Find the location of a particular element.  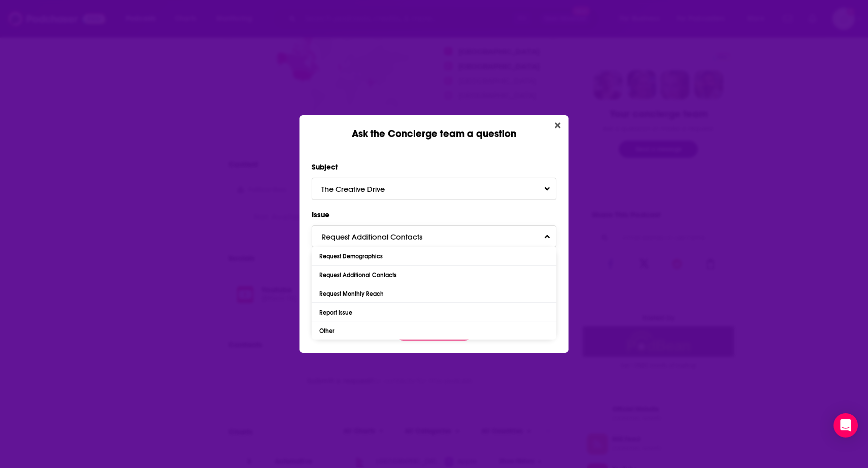

div: Ask the Concierge team a question is located at coordinates (434, 127).